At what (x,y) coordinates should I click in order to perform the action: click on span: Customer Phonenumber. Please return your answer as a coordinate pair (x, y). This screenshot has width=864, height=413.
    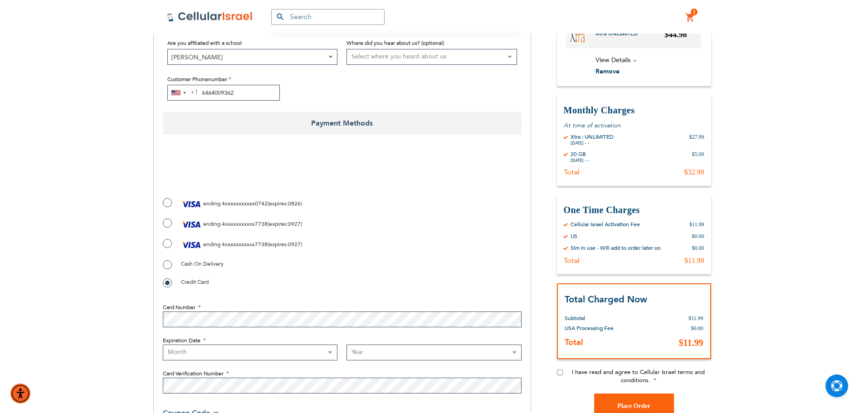
    Looking at the image, I should click on (197, 79).